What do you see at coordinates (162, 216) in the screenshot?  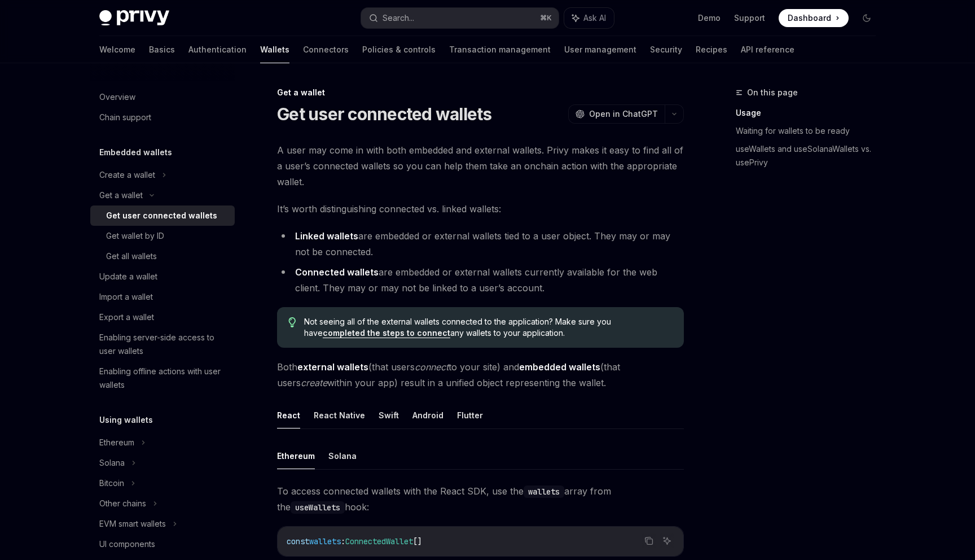 I see `a: Get user connected wallets` at bounding box center [162, 216].